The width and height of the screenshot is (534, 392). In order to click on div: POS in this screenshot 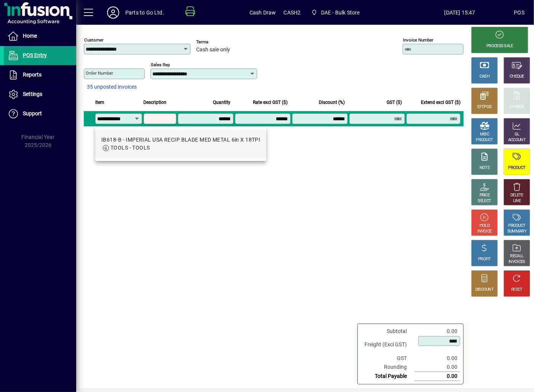, I will do `click(519, 13)`.